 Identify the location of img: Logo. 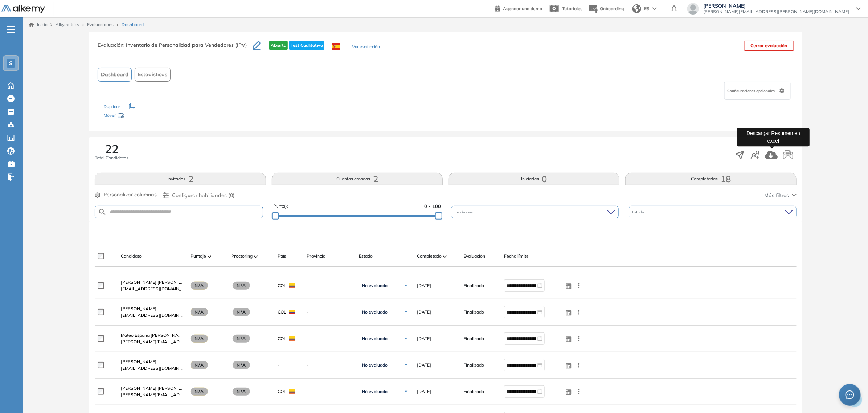
(23, 9).